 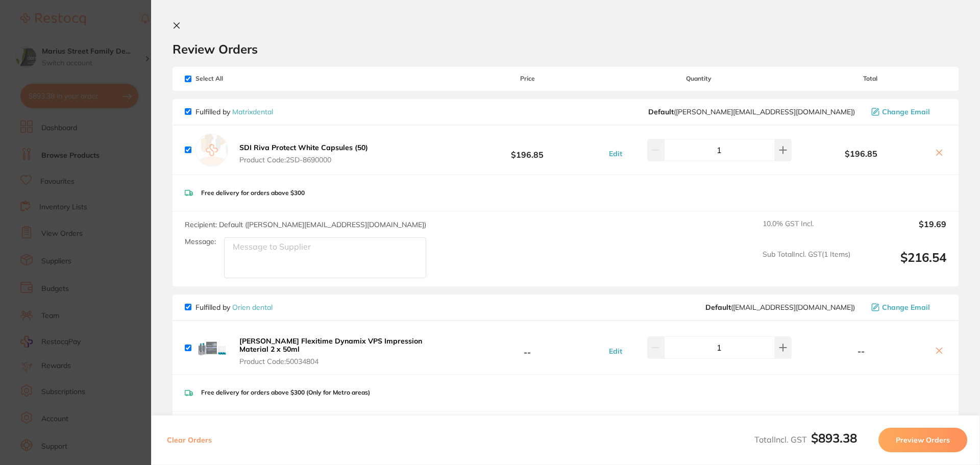 What do you see at coordinates (304, 154) in the screenshot?
I see `button: SDI Riva Protect White Capsules (50) Product Code:2SD-8690000` at bounding box center [304, 154].